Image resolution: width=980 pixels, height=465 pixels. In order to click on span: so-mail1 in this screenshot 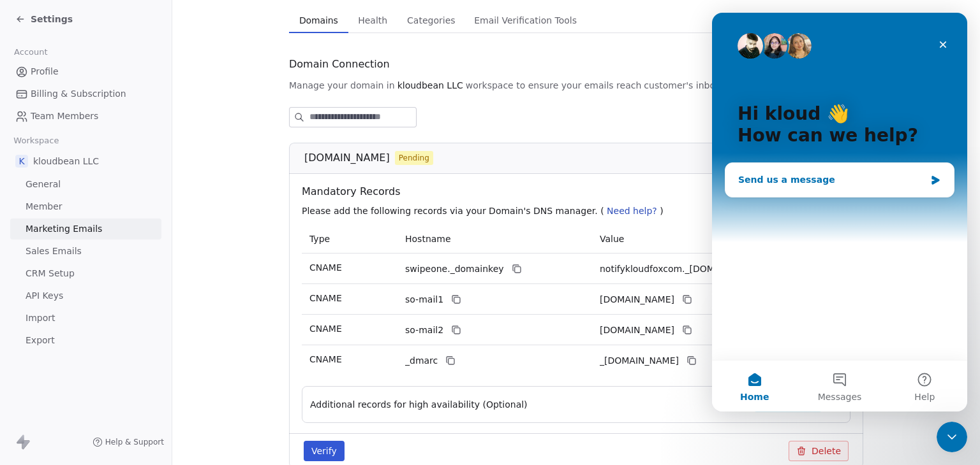, I will do `click(424, 300)`.